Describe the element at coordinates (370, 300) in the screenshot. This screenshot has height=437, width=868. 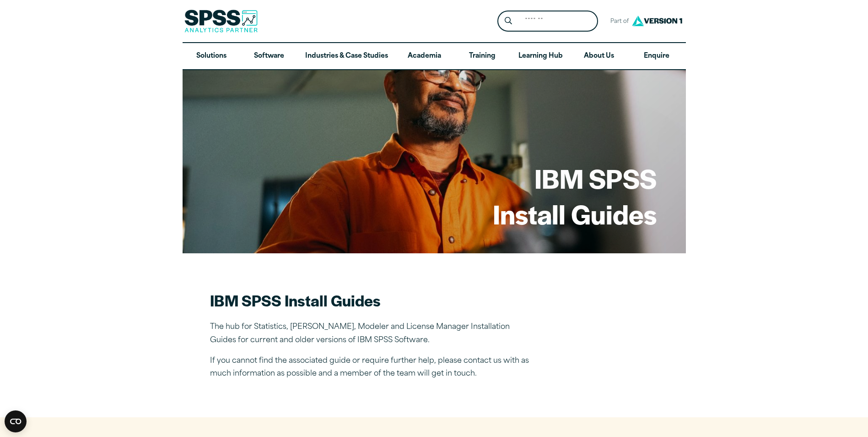
I see `h2: IBM SPSS Install Guides` at that location.